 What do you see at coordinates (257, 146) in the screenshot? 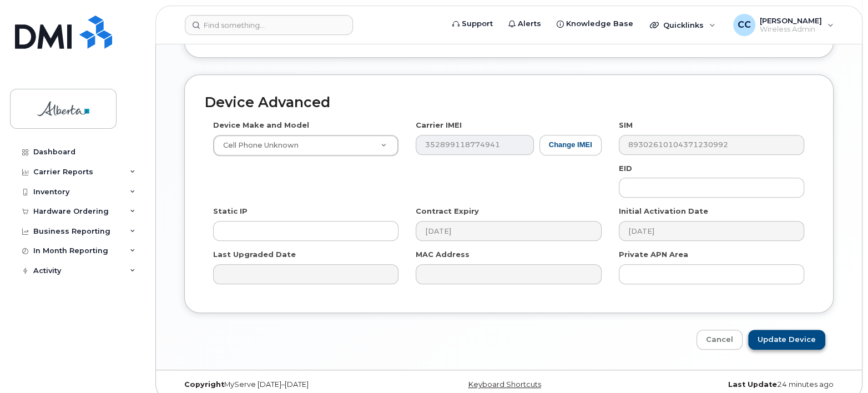
I see `span: Cell Phone Unknown` at bounding box center [257, 146].